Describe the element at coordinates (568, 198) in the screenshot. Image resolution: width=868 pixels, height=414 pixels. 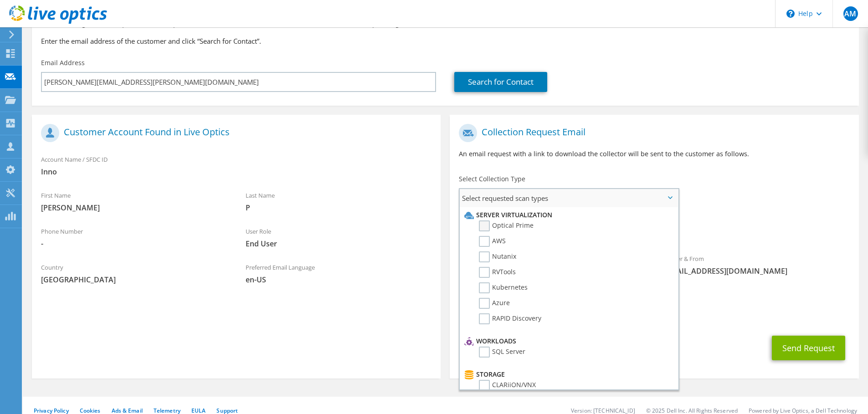
I see `span: Select requested scan types` at that location.